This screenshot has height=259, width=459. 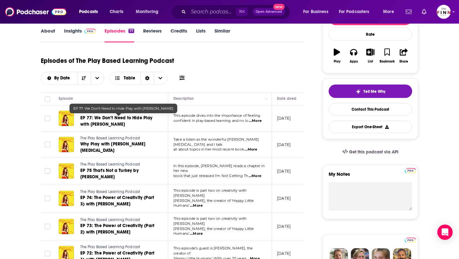 What do you see at coordinates (147, 78) in the screenshot?
I see `div: Sort Direction` at bounding box center [147, 78].